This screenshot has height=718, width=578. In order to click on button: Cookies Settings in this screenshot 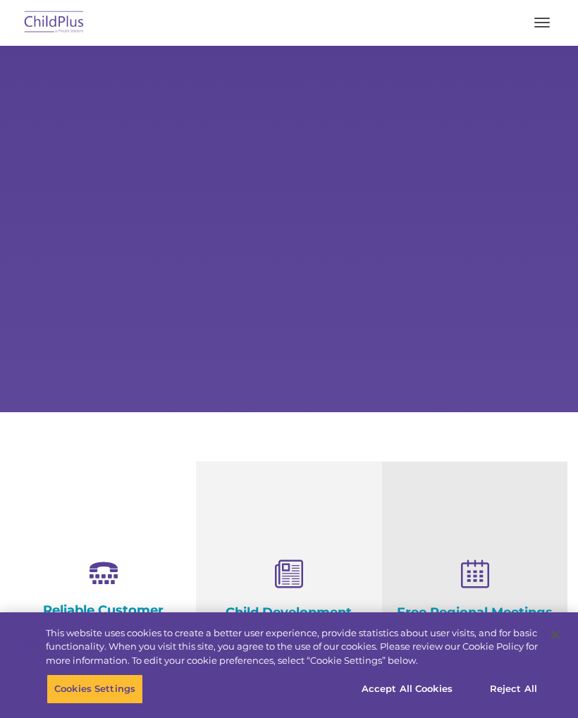, I will do `click(94, 689)`.